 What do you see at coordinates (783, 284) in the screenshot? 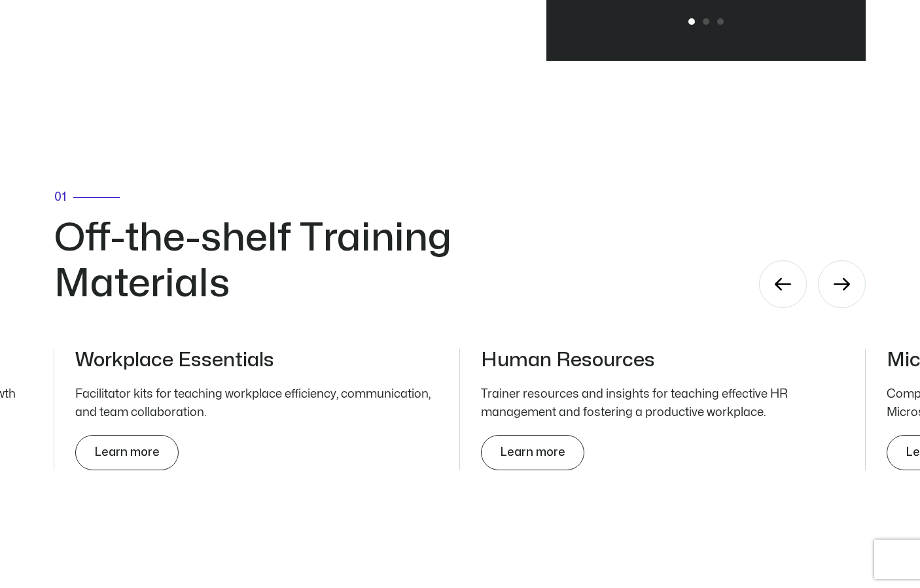
I see `div: Previous slide` at bounding box center [783, 284].